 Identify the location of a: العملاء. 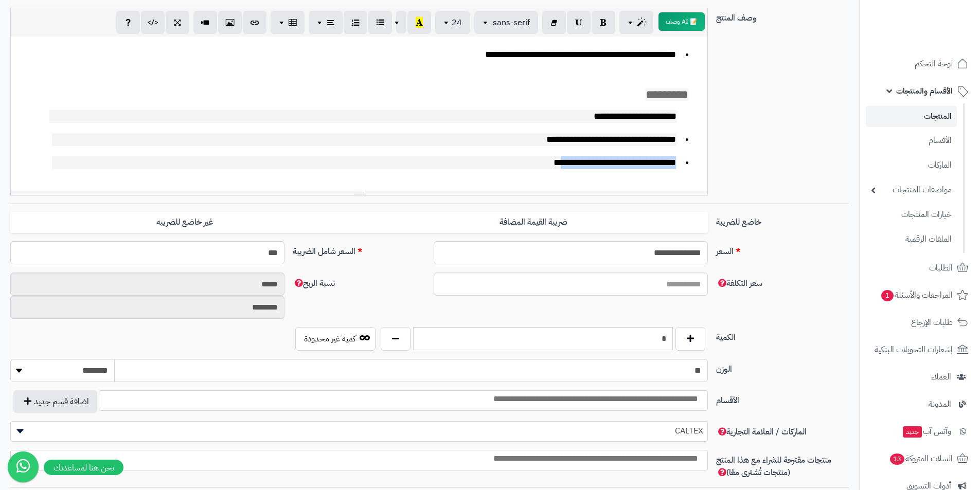
(920, 377).